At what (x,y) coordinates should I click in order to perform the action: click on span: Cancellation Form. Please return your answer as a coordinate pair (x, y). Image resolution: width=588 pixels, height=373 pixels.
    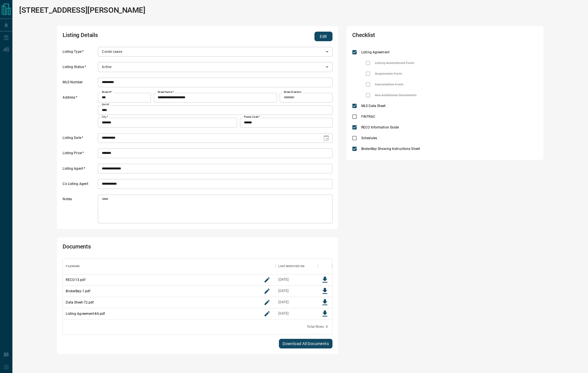
    Looking at the image, I should click on (390, 84).